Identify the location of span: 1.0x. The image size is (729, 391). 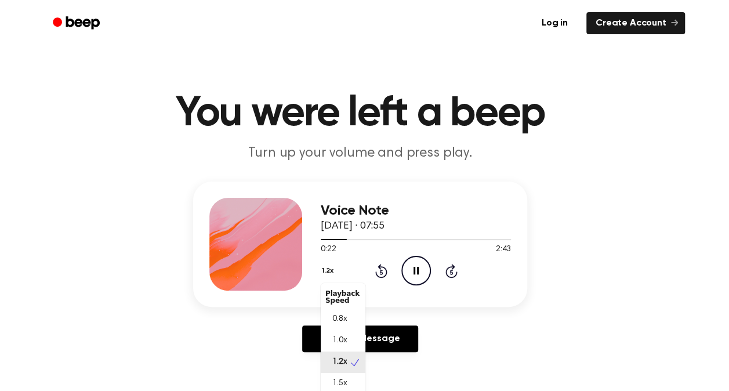
(339, 341).